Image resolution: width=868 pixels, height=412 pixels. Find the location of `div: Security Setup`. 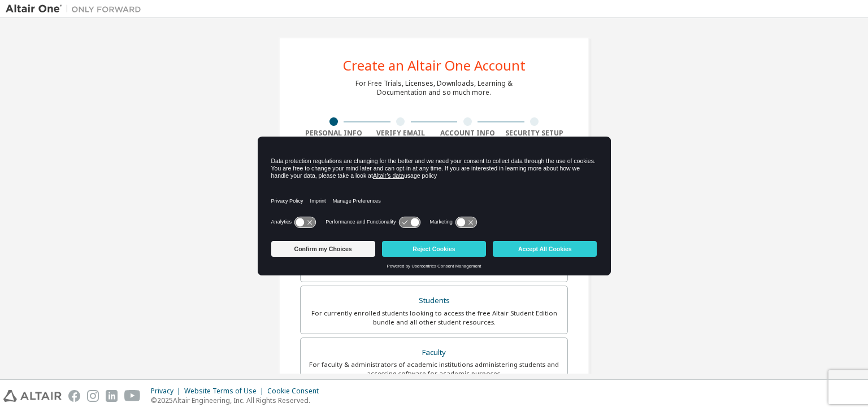

div: Security Setup is located at coordinates (535, 133).